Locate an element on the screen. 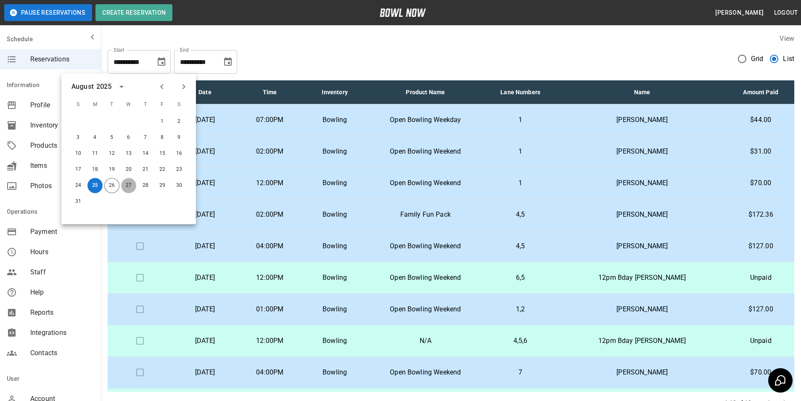 This screenshot has width=801, height=401. button: Aug 6, 2025 is located at coordinates (129, 137).